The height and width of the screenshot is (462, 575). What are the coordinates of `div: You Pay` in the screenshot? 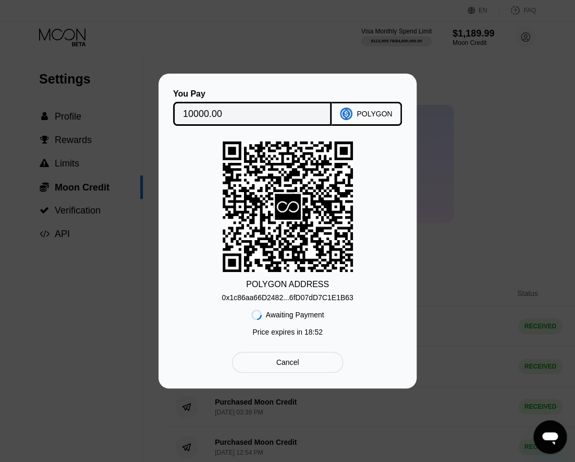 It's located at (252, 94).